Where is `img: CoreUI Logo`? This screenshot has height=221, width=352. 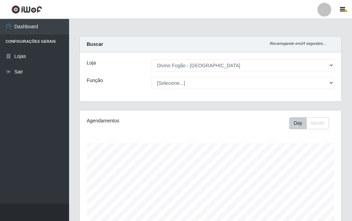
img: CoreUI Logo is located at coordinates (27, 9).